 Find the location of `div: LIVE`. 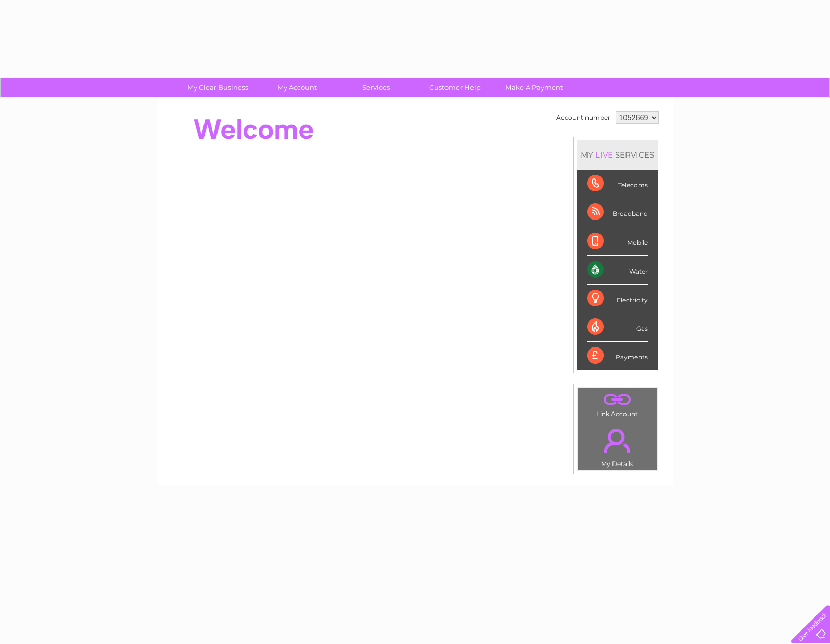

div: LIVE is located at coordinates (604, 154).